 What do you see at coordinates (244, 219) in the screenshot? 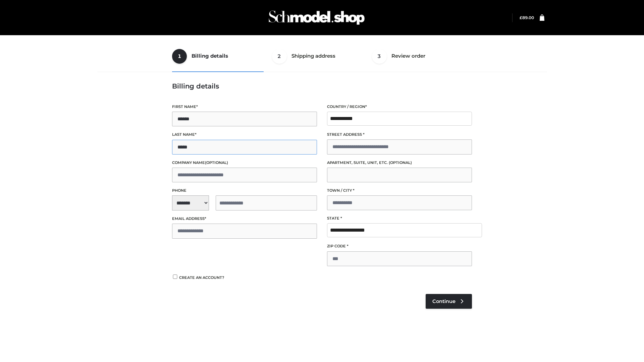
I see `label: Email address` at bounding box center [244, 219].